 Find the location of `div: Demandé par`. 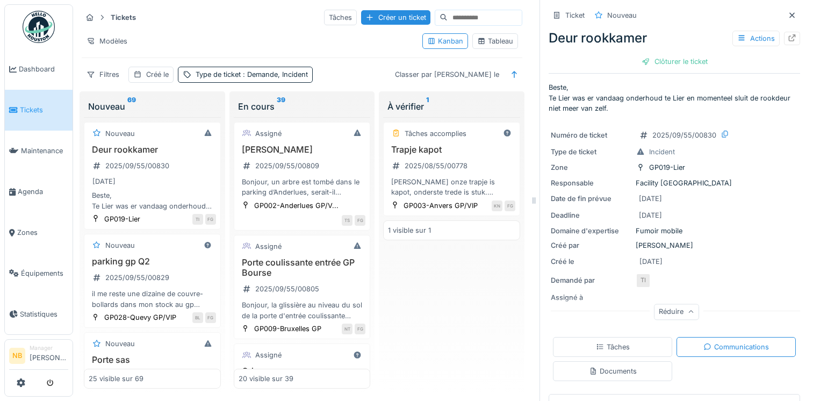

div: Demandé par is located at coordinates (591, 280).